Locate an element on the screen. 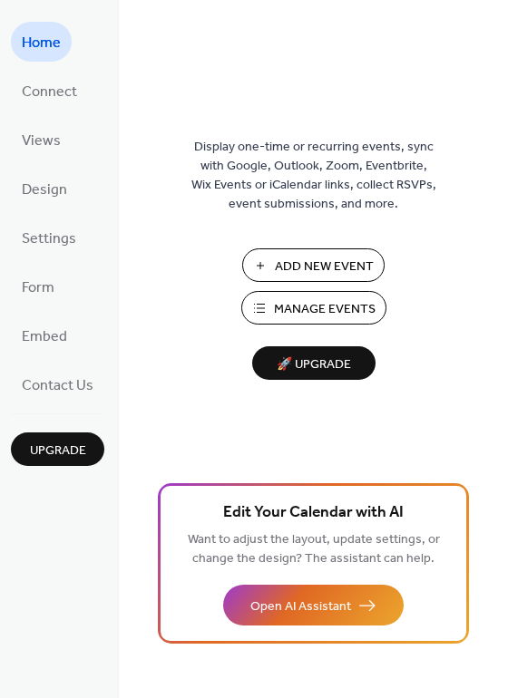  a: Form is located at coordinates (38, 286).